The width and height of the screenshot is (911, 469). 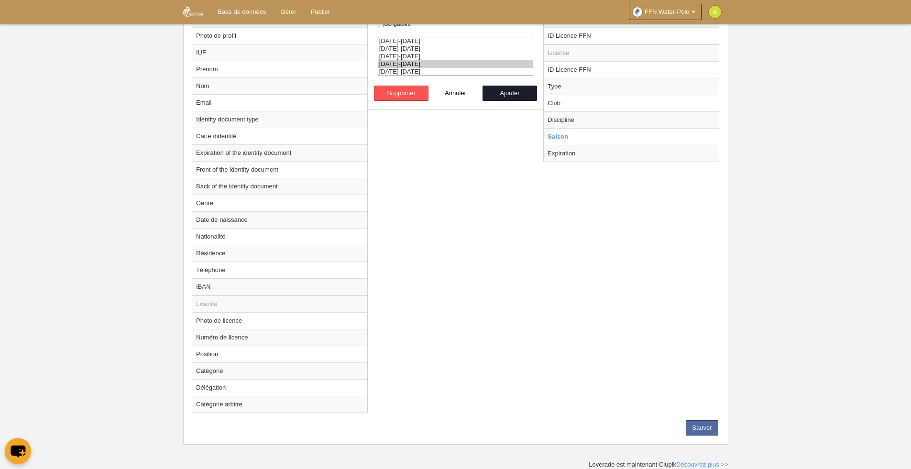 I want to click on img: FFN Water-Polo, so click(x=193, y=11).